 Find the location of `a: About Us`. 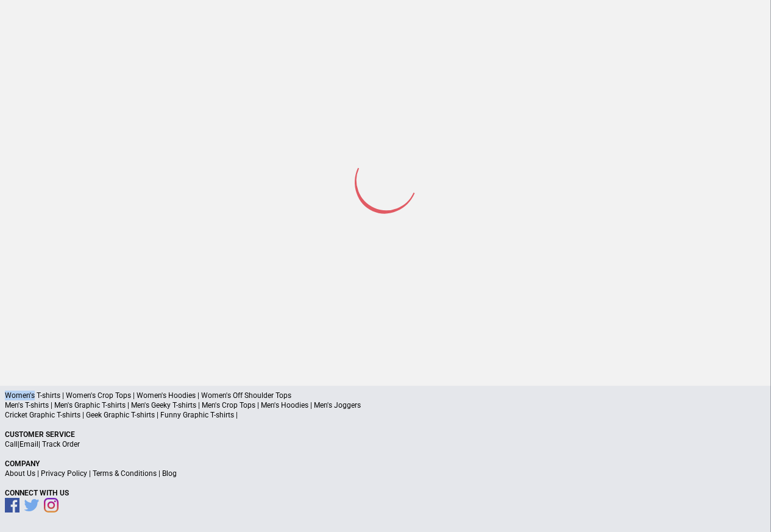

a: About Us is located at coordinates (20, 474).